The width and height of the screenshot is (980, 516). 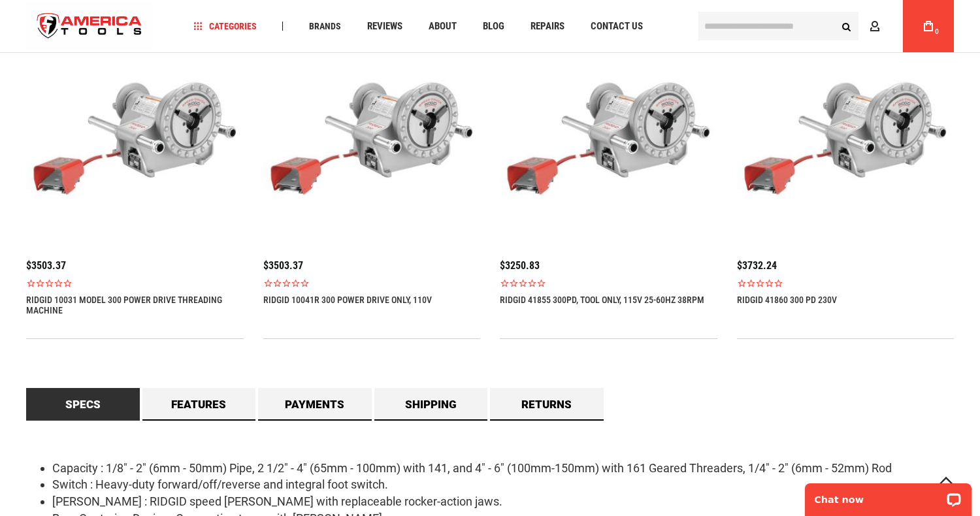 What do you see at coordinates (431, 404) in the screenshot?
I see `a: Shipping` at bounding box center [431, 404].